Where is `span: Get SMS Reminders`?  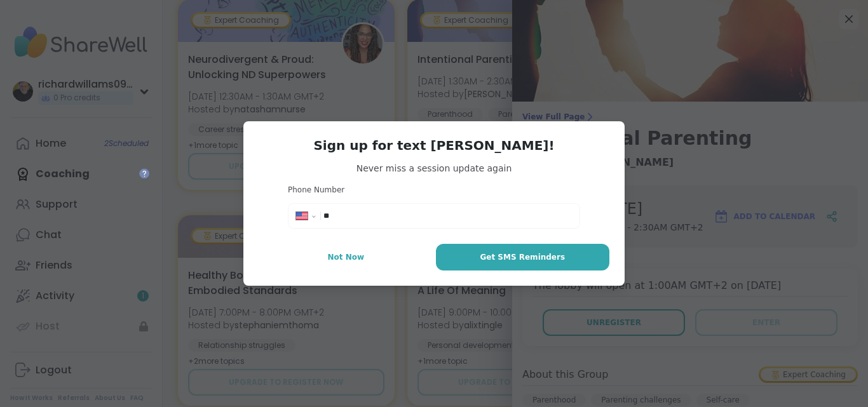 span: Get SMS Reminders is located at coordinates (522, 257).